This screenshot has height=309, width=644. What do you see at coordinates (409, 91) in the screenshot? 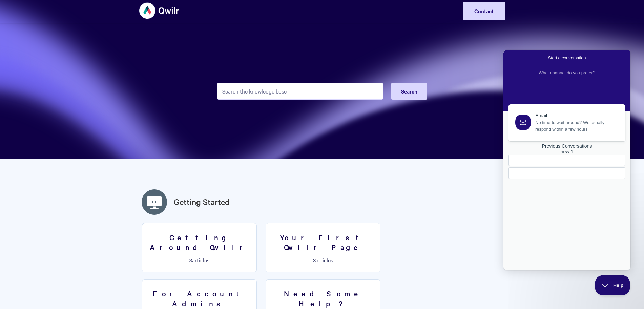
I see `button: Search` at bounding box center [409, 91].